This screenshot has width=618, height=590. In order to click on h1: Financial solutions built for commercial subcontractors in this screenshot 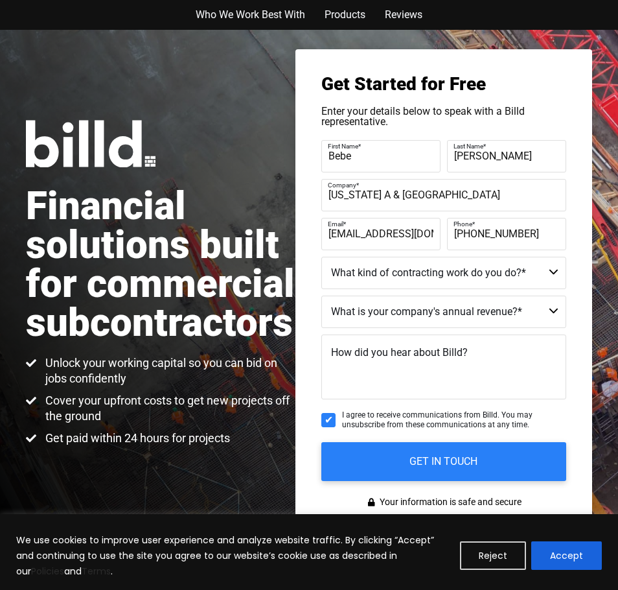, I will do `click(161, 264)`.